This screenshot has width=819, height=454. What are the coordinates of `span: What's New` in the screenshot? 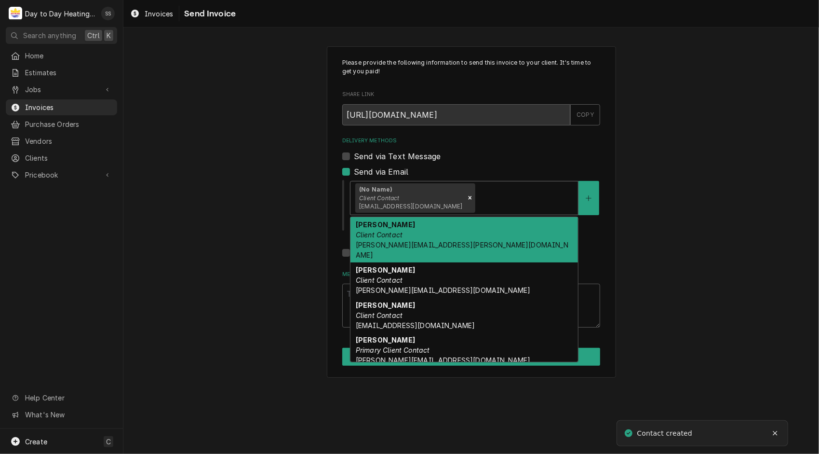 It's located at (68, 414).